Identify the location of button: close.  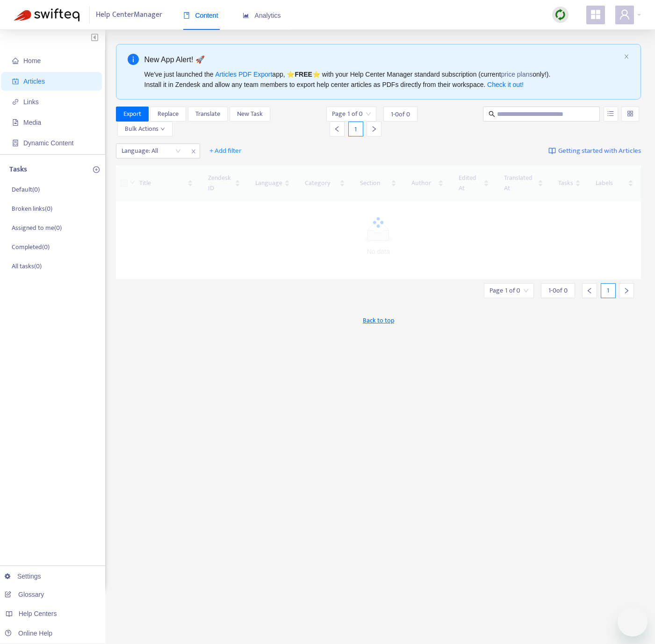
(626, 57).